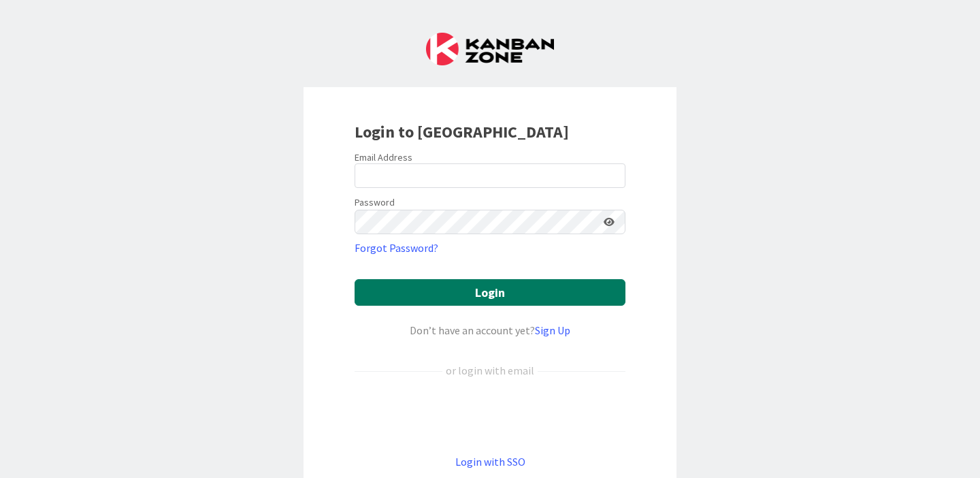  Describe the element at coordinates (396, 248) in the screenshot. I see `a: Forgot Password?` at that location.